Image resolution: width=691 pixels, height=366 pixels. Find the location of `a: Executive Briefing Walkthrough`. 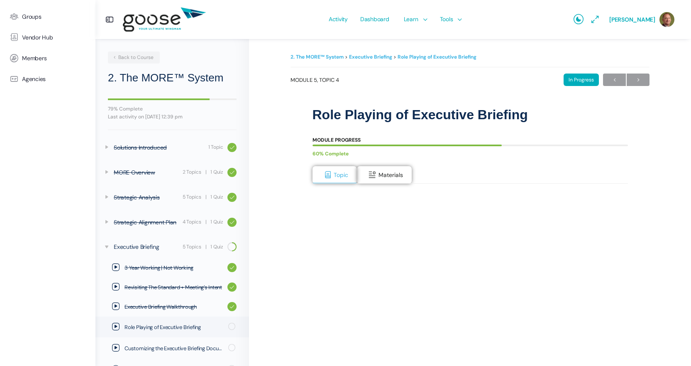

a: Executive Briefing Walkthrough is located at coordinates (172, 306).